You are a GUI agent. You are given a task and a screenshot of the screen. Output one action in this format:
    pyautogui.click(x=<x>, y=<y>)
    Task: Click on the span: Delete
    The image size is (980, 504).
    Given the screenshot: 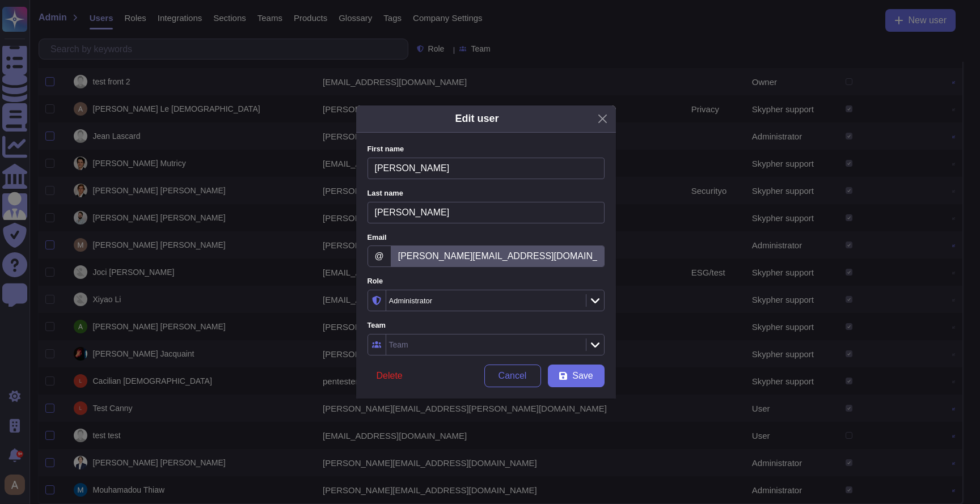 What is the action you would take?
    pyautogui.click(x=390, y=376)
    